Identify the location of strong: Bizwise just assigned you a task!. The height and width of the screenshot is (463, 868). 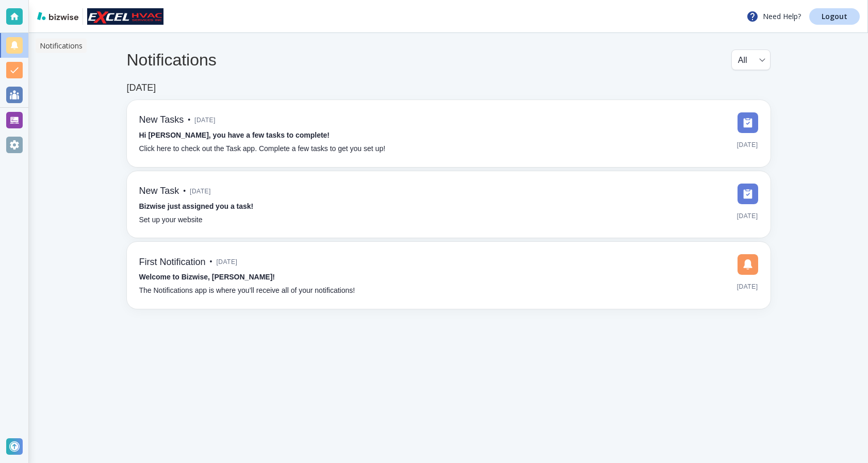
(197, 206).